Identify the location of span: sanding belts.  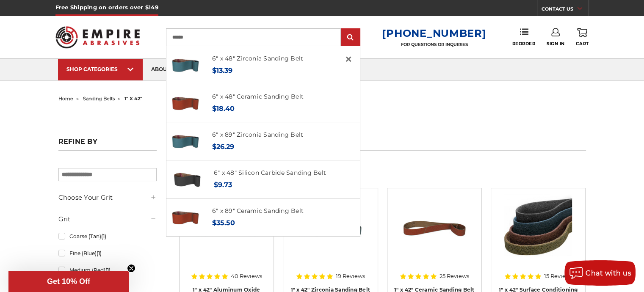
(98, 98).